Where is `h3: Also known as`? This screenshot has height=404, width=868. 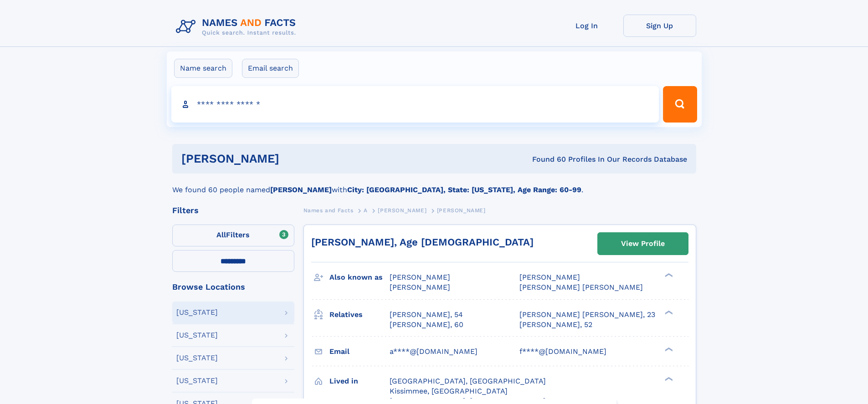 h3: Also known as is located at coordinates (359, 277).